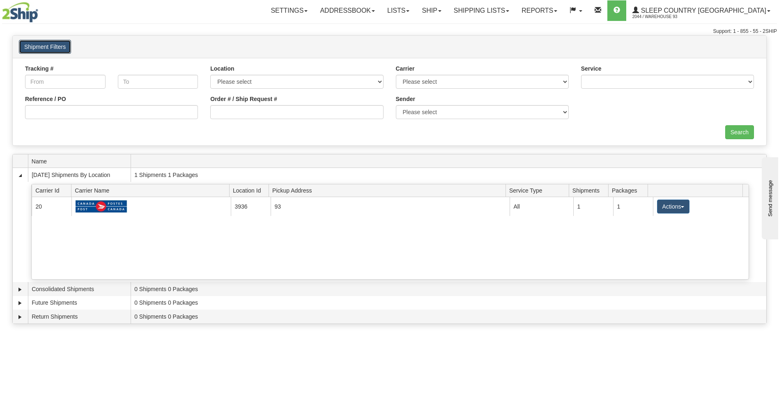  I want to click on span: Shipments, so click(590, 190).